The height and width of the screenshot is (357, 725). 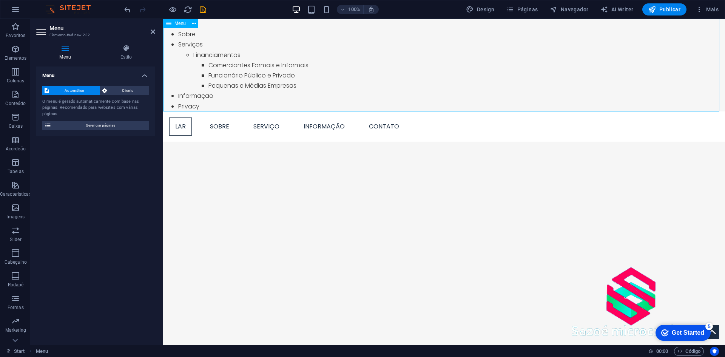 I want to click on span: Menu, so click(x=180, y=23).